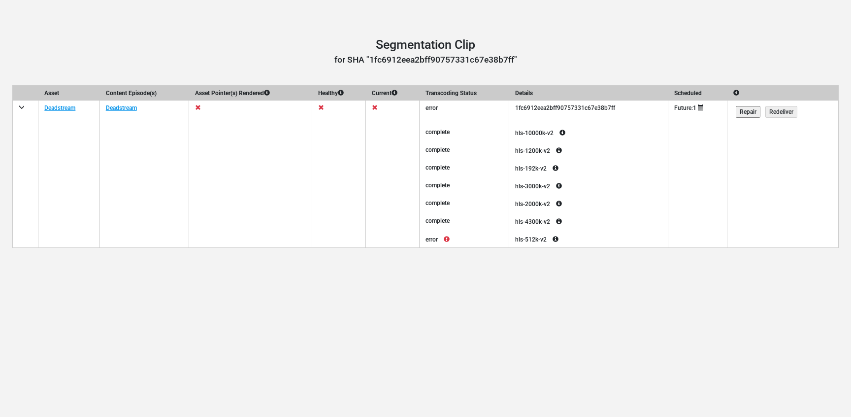 The height and width of the screenshot is (417, 851). I want to click on th: Details, so click(588, 93).